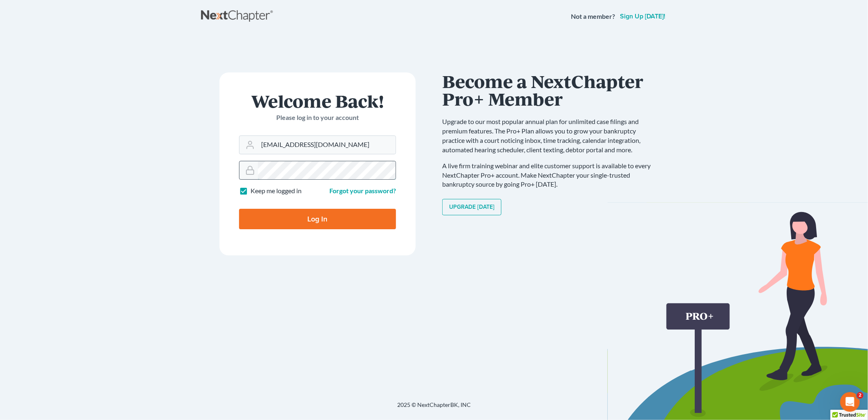  What do you see at coordinates (550, 136) in the screenshot?
I see `p: Upgrade to our most popular annual plan for unlimited case filings and premium features. The Pro+...` at bounding box center [550, 136].